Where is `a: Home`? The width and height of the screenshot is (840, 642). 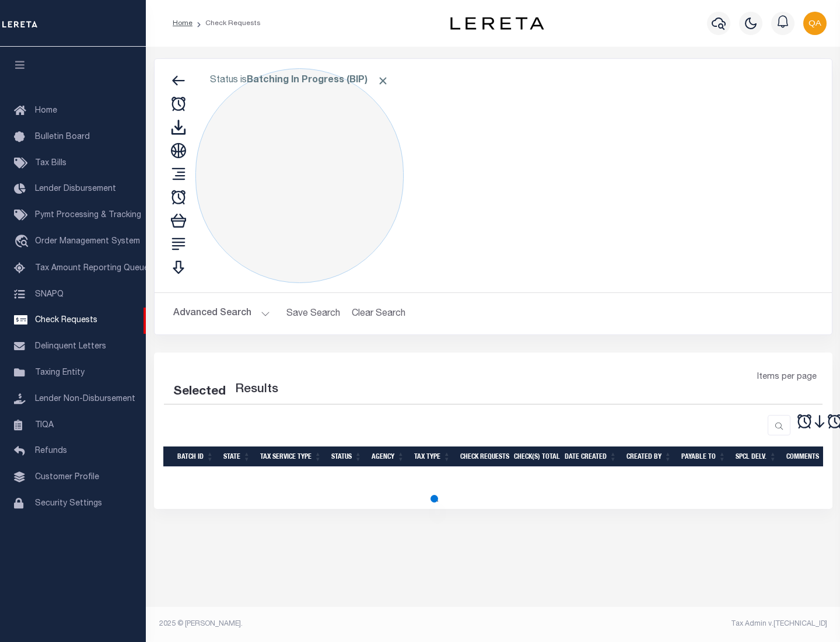 a: Home is located at coordinates (182, 23).